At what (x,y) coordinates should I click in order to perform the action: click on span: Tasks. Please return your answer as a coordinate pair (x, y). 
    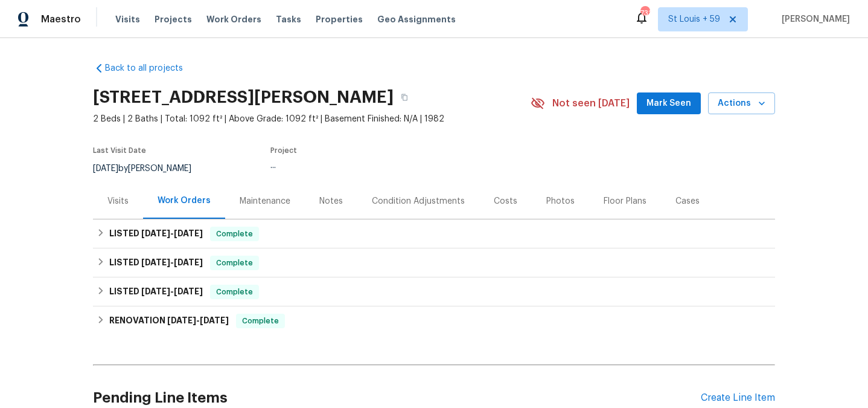
    Looking at the image, I should click on (288, 20).